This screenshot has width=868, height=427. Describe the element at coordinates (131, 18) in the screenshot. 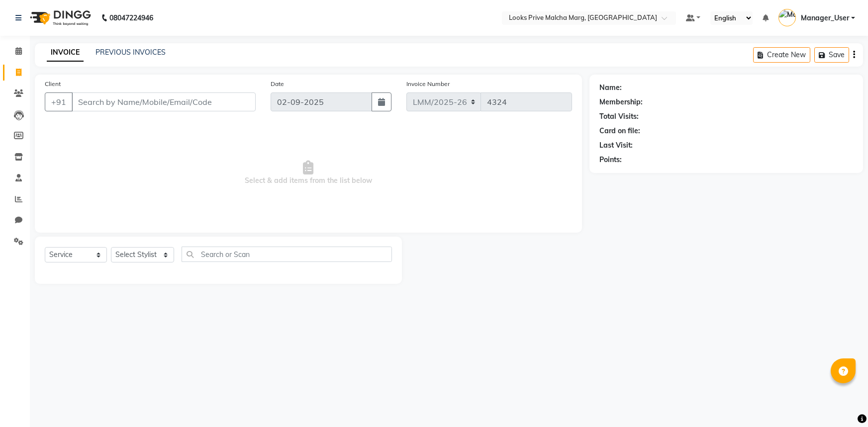

I see `b: 08047224946` at that location.